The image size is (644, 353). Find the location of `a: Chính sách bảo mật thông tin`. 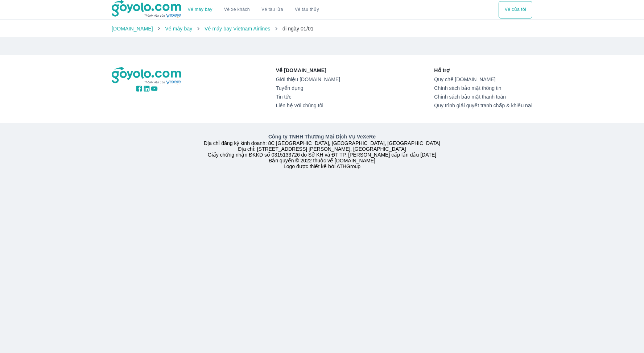

a: Chính sách bảo mật thông tin is located at coordinates (483, 88).